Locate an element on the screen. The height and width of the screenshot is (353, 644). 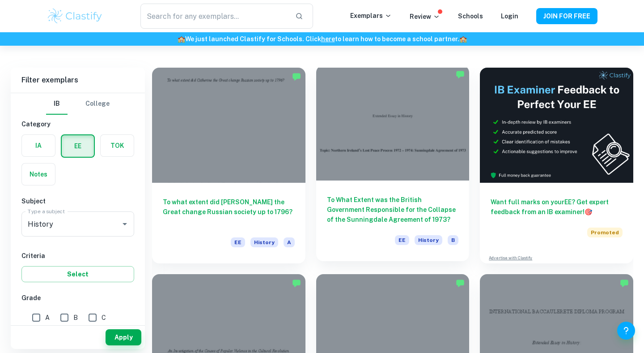
h6: Subject is located at coordinates (78, 201).